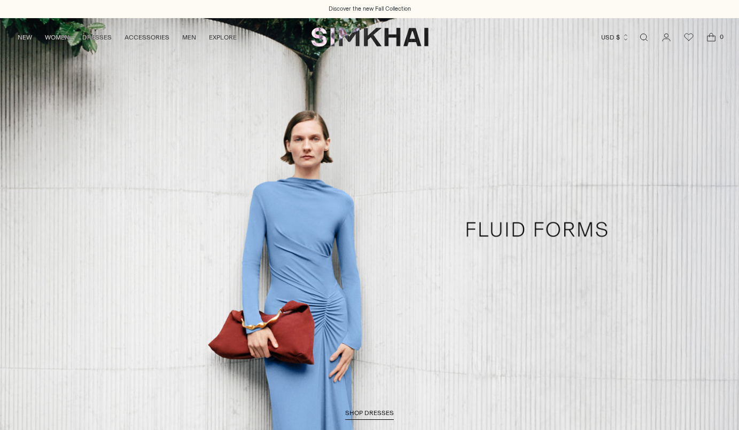  What do you see at coordinates (721, 37) in the screenshot?
I see `span: 0` at bounding box center [721, 37].